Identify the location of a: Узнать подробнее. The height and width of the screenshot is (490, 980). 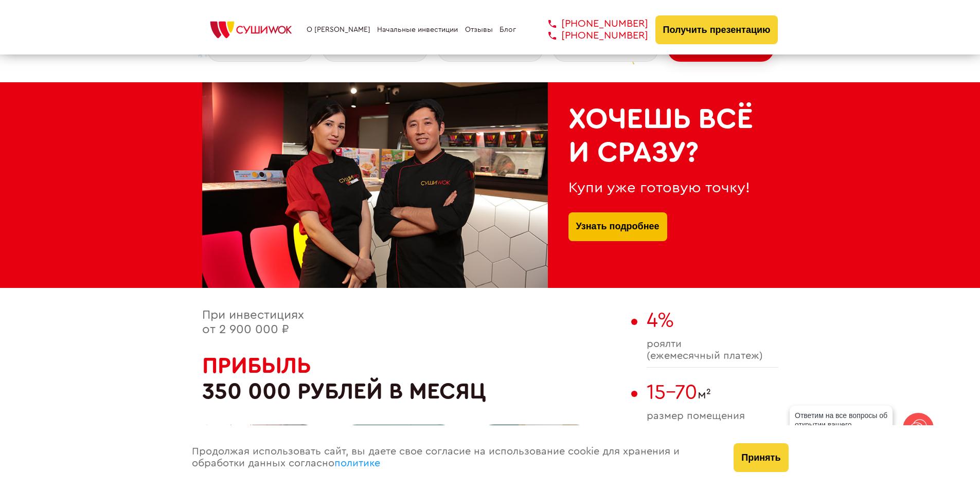
(618, 227).